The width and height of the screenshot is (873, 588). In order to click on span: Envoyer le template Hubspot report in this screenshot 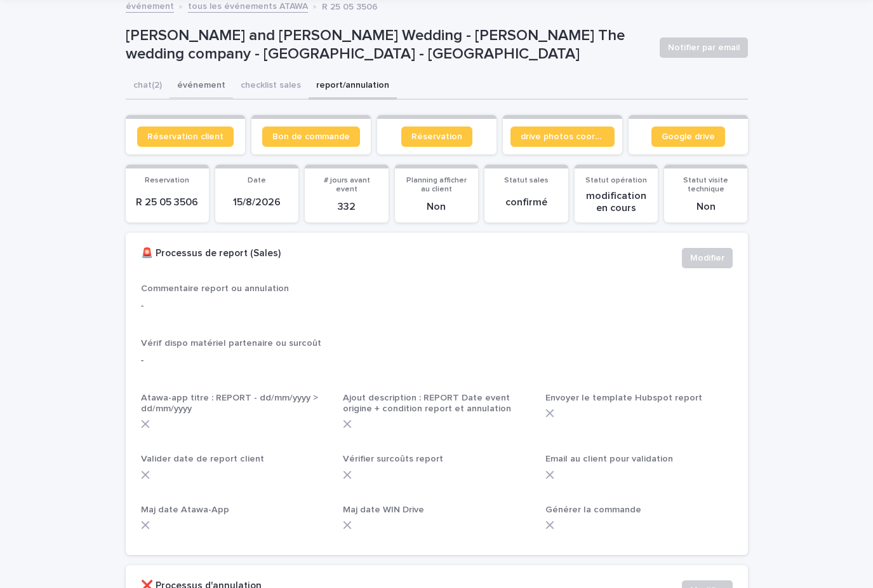, I will do `click(624, 398)`.